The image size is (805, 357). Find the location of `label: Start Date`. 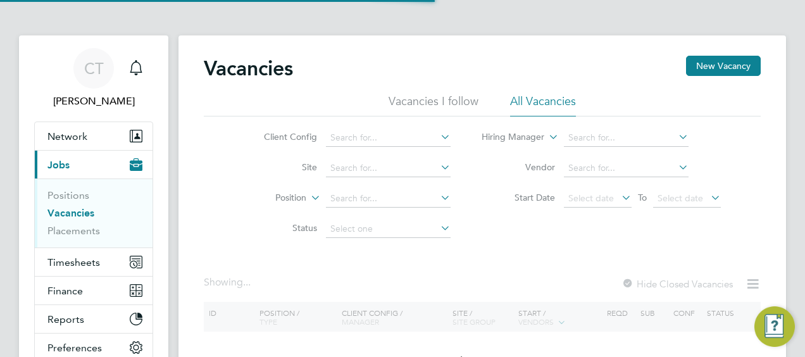

label: Start Date is located at coordinates (518, 197).